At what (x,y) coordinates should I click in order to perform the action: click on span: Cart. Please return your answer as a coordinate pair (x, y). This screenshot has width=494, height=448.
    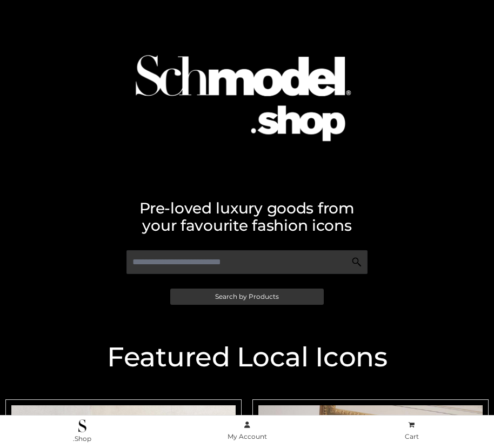
    Looking at the image, I should click on (412, 436).